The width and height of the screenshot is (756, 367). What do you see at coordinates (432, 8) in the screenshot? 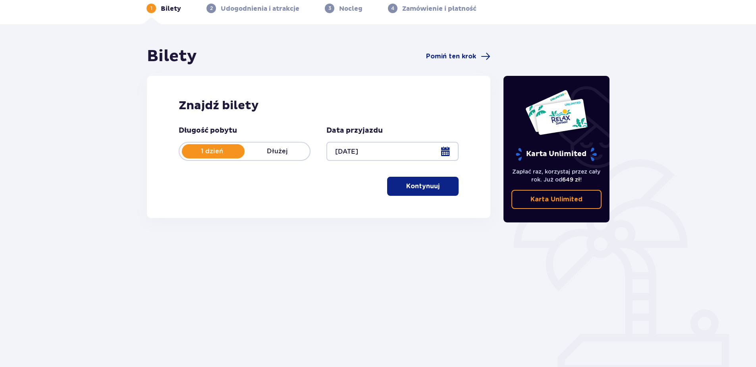
I see `div: 4Zamówienie i płatność` at bounding box center [432, 8].